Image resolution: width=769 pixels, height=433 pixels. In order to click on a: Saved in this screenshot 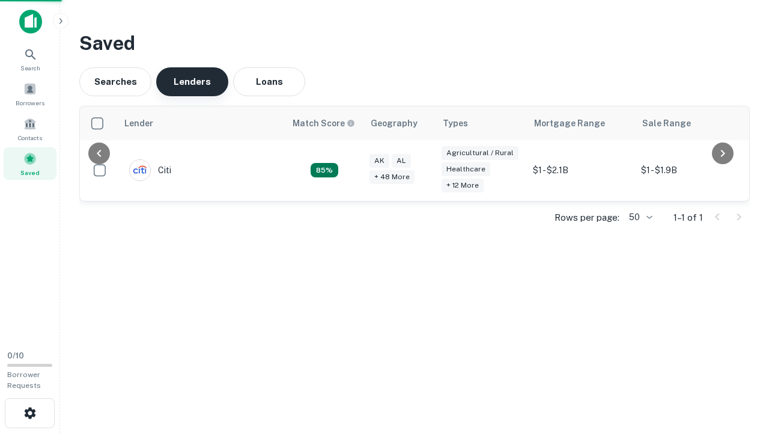, I will do `click(30, 163)`.